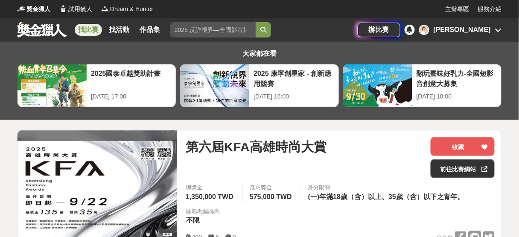  What do you see at coordinates (387, 188) in the screenshot?
I see `div: 身分限制` at bounding box center [387, 188].